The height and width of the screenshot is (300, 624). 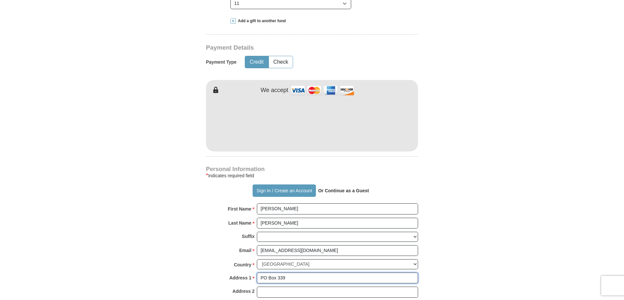 What do you see at coordinates (245, 250) in the screenshot?
I see `strong: Email` at bounding box center [245, 250].